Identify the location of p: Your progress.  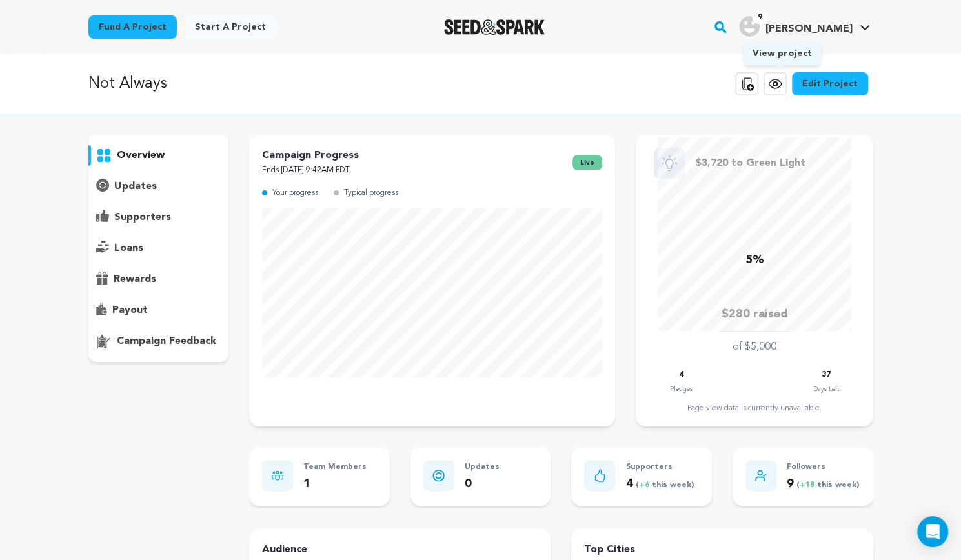
(295, 193).